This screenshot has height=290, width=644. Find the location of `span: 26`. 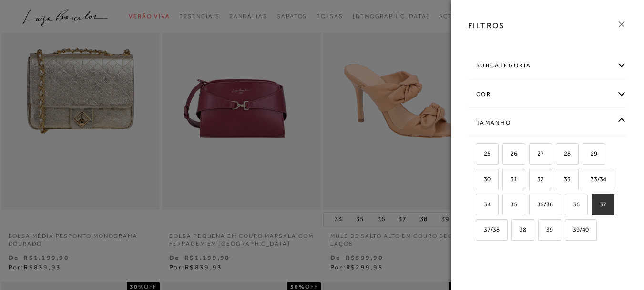

span: 26 is located at coordinates (510, 153).